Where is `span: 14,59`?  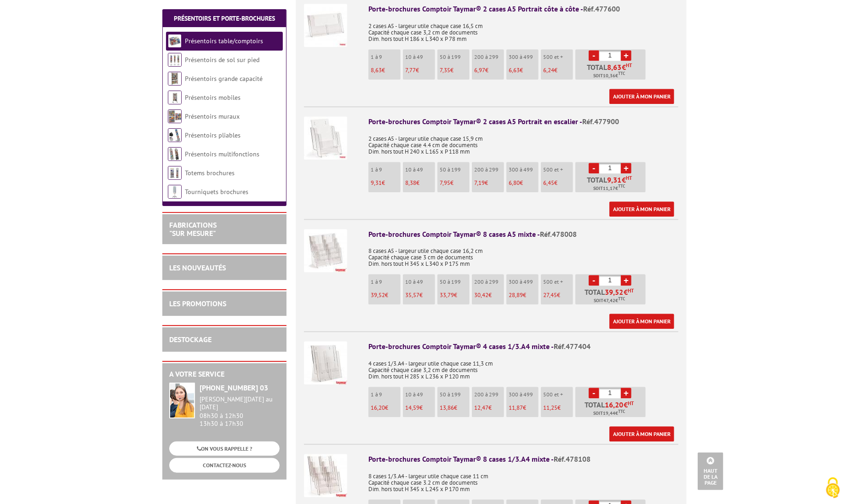 span: 14,59 is located at coordinates (412, 407).